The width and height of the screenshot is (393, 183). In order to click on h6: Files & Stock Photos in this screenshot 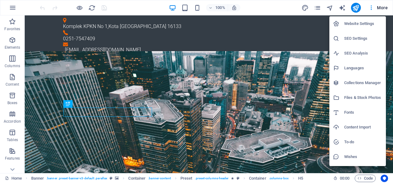, I will do `click(363, 98)`.